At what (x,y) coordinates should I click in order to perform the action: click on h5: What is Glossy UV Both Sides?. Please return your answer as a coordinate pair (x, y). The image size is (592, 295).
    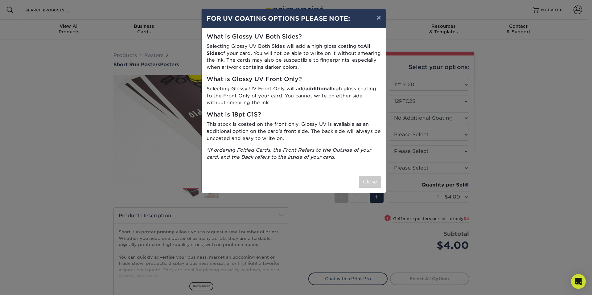
    Looking at the image, I should click on (294, 37).